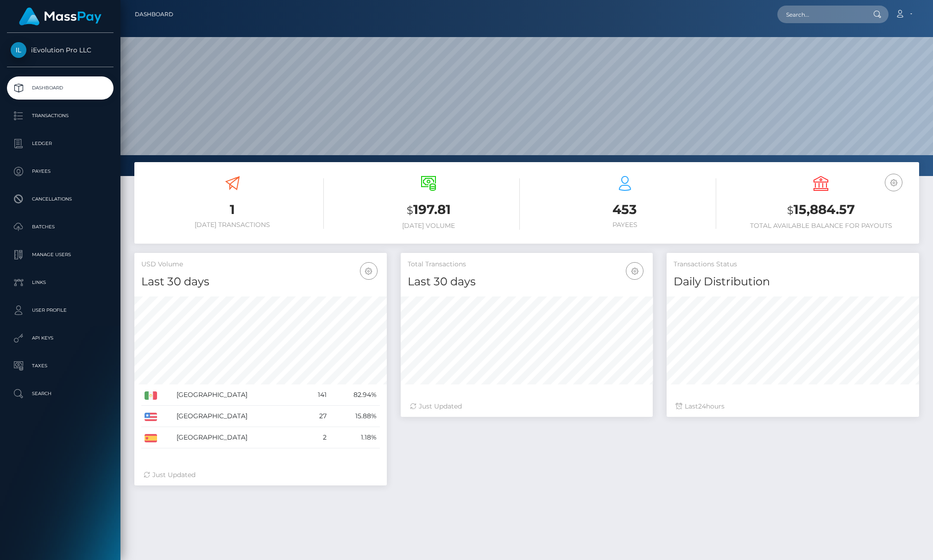  I want to click on a: Batches, so click(60, 227).